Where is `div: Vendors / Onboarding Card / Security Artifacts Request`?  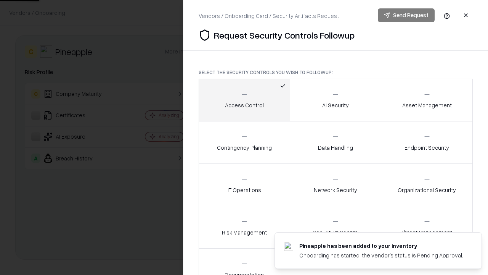
div: Vendors / Onboarding Card / Security Artifacts Request is located at coordinates (269, 16).